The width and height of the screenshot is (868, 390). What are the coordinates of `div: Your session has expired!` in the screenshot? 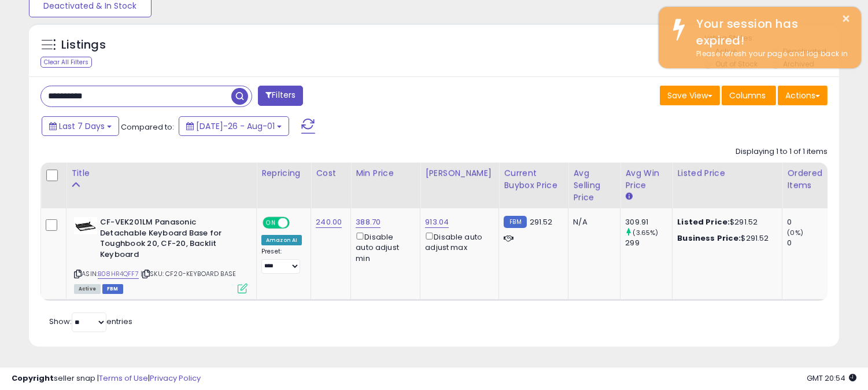 It's located at (770, 32).